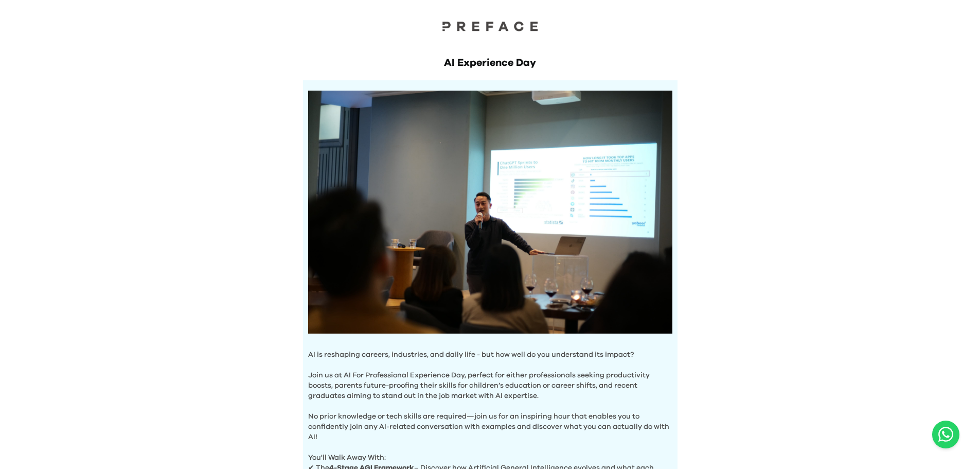  Describe the element at coordinates (490, 63) in the screenshot. I see `h1: AI Experience Day` at that location.